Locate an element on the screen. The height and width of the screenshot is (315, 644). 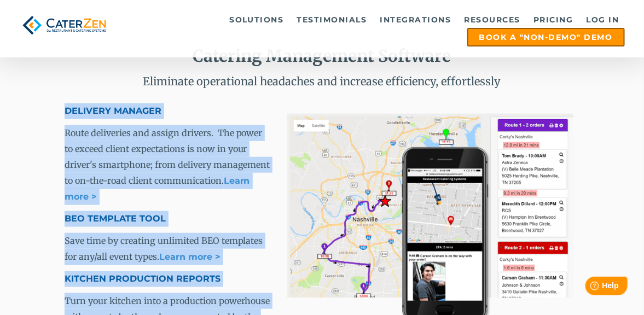
a: Log in is located at coordinates (603, 20).